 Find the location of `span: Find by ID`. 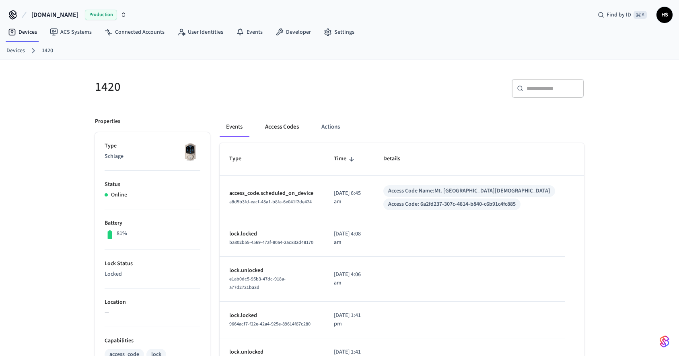

span: Find by ID is located at coordinates (619, 15).